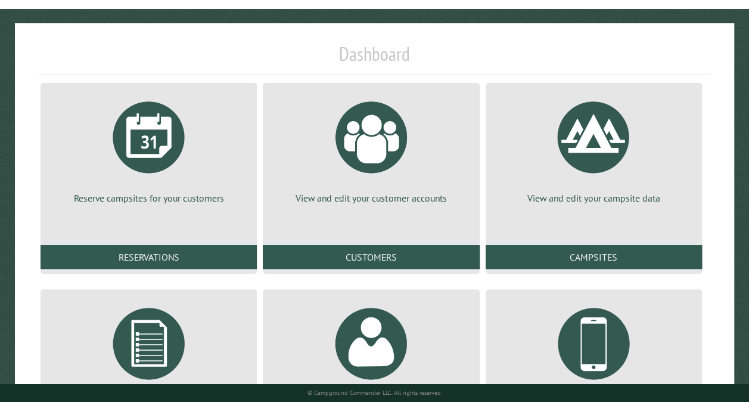 The height and width of the screenshot is (402, 749). I want to click on small: © Campground Commander LLC. All rights reserved., so click(375, 392).